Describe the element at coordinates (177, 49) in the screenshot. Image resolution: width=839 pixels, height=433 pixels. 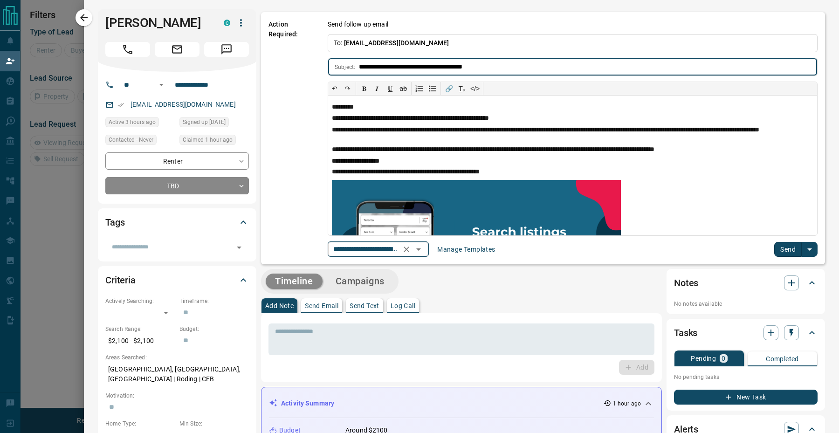
I see `span: Email` at that location.